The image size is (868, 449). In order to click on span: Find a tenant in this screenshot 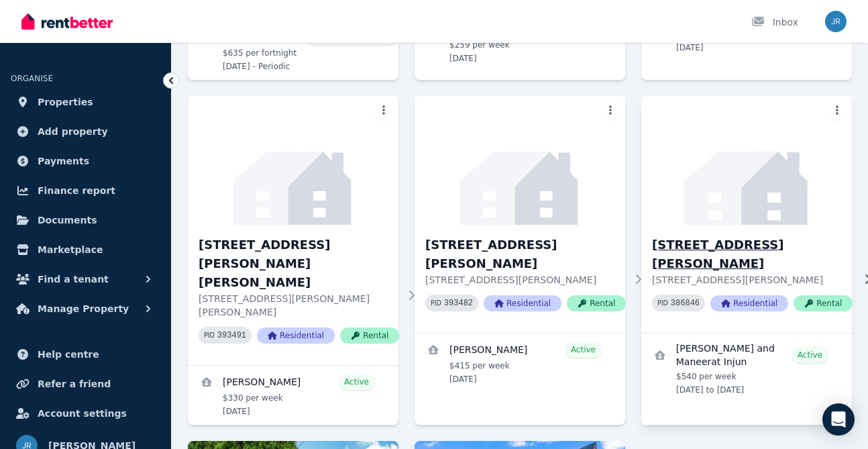, I will do `click(73, 279)`.